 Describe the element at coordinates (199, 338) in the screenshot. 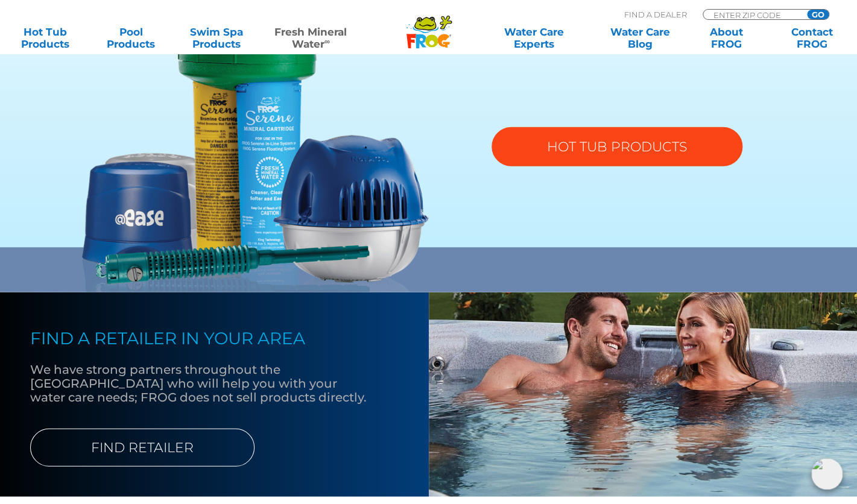

I see `h4: FIND A RETAILER IN YOUR AREA` at that location.